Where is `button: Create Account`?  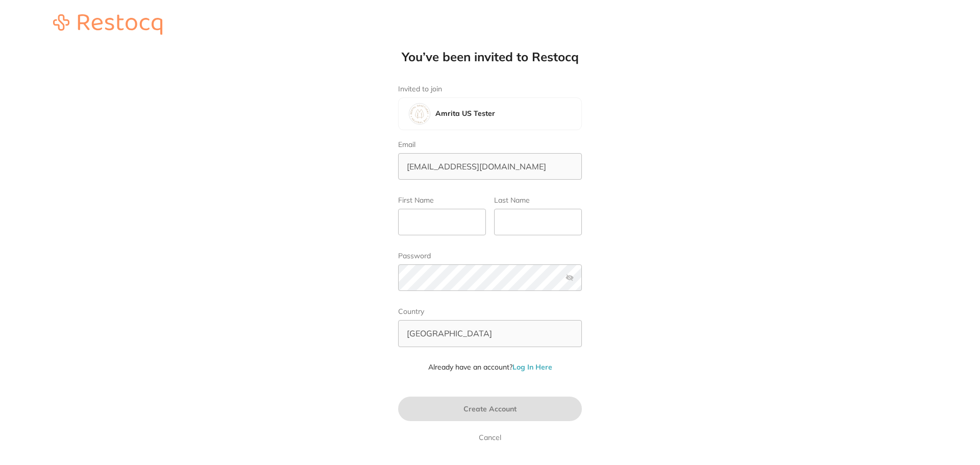 button: Create Account is located at coordinates (490, 409).